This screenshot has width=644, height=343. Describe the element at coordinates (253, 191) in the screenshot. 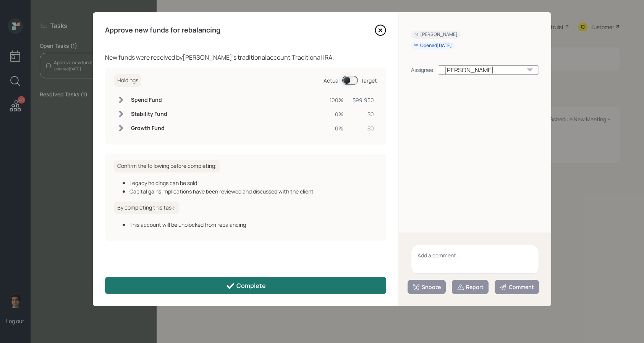

I see `div: Capital gains implications have been reviewed and discussed with the client` at that location.